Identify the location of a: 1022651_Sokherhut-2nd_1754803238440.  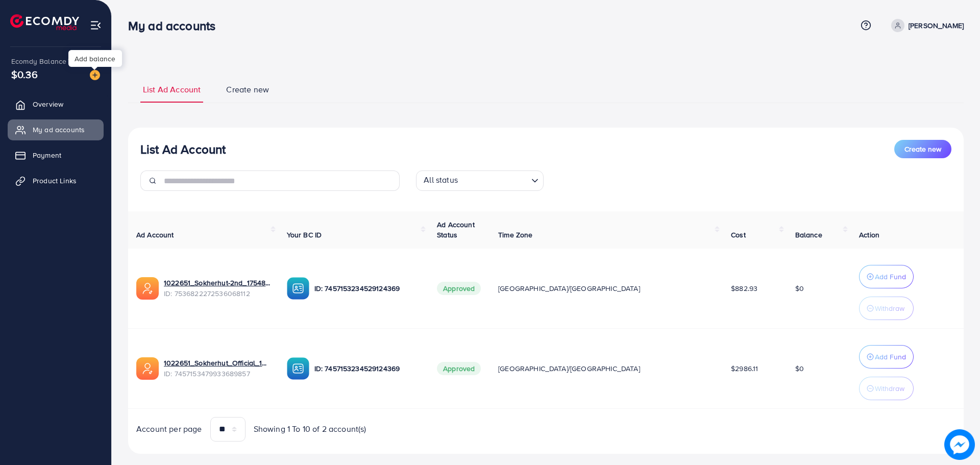
(217, 283).